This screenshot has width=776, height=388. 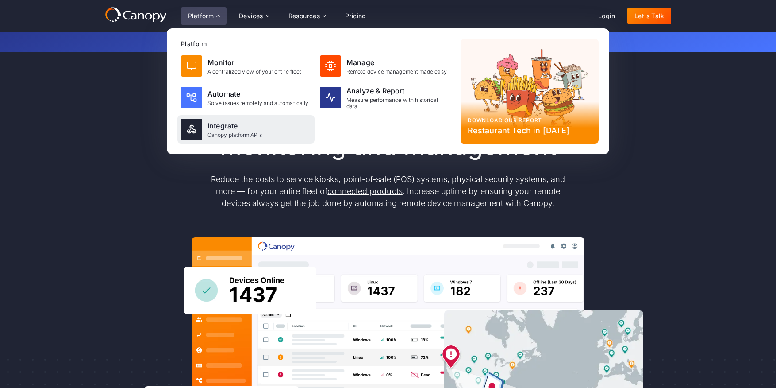 What do you see at coordinates (398, 103) in the screenshot?
I see `div: Measure performance with historical data` at bounding box center [398, 103].